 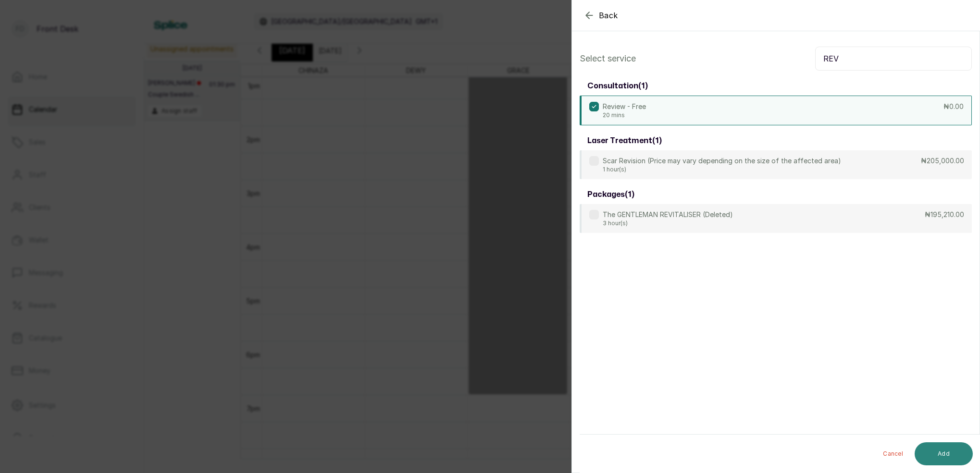 I want to click on p: ₦0.00, so click(x=954, y=107).